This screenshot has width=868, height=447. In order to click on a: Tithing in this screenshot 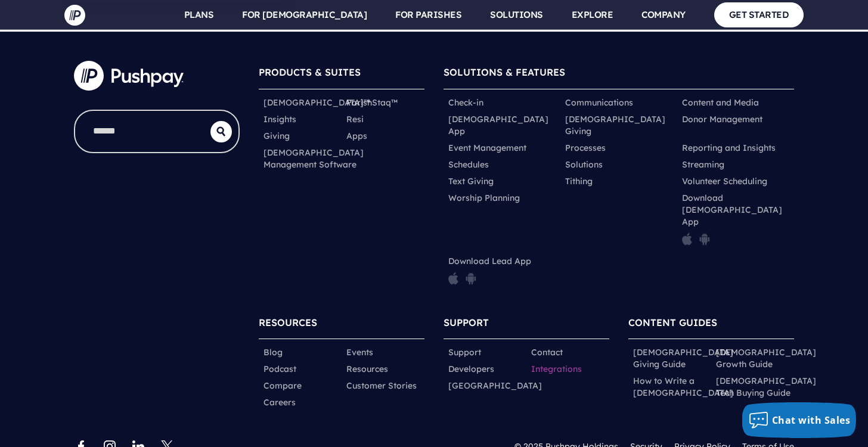, I will do `click(578, 181)`.